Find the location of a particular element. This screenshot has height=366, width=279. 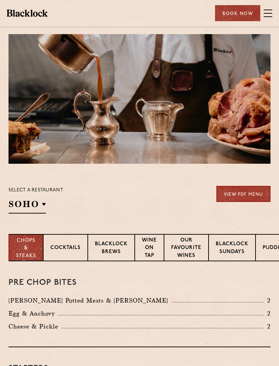

p: Cocktails is located at coordinates (65, 248).